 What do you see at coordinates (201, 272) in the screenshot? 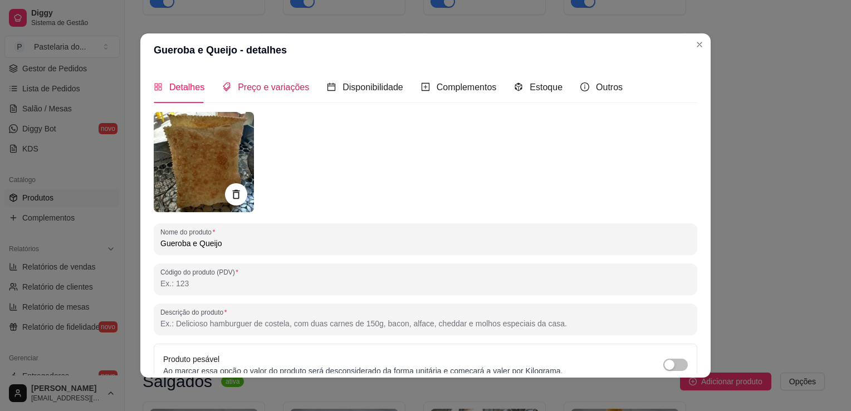
I see `label: Código do produto (PDV)` at bounding box center [201, 272].